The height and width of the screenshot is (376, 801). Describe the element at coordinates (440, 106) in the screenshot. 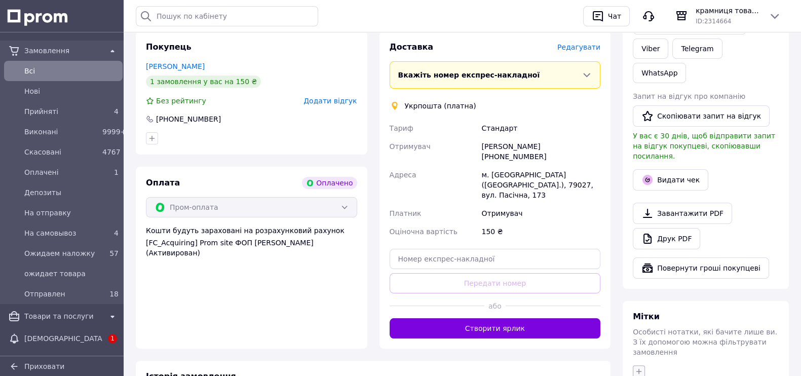

I see `div: Укрпошта (платна)` at that location.